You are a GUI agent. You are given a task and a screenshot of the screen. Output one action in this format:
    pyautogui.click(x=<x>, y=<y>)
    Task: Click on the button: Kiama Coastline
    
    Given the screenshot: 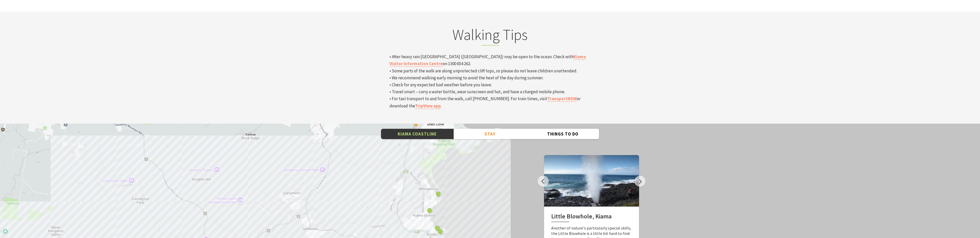 What is the action you would take?
    pyautogui.click(x=417, y=134)
    